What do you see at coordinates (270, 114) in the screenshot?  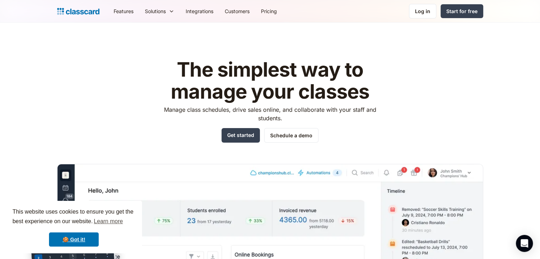 I see `p: Manage class schedules, drive sales online, and collaborate with your staff and students.` at bounding box center [270, 114].